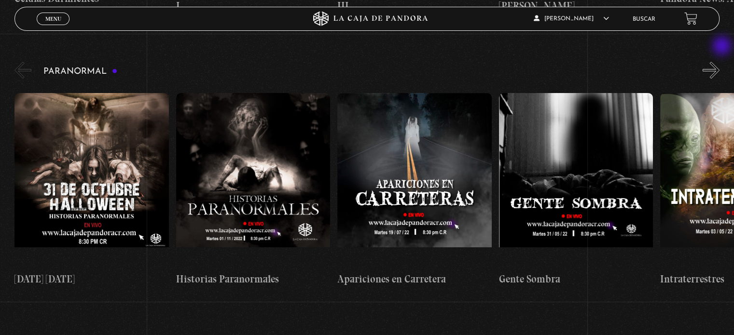  Describe the element at coordinates (253, 190) in the screenshot. I see `a: Historias Paranormales` at that location.